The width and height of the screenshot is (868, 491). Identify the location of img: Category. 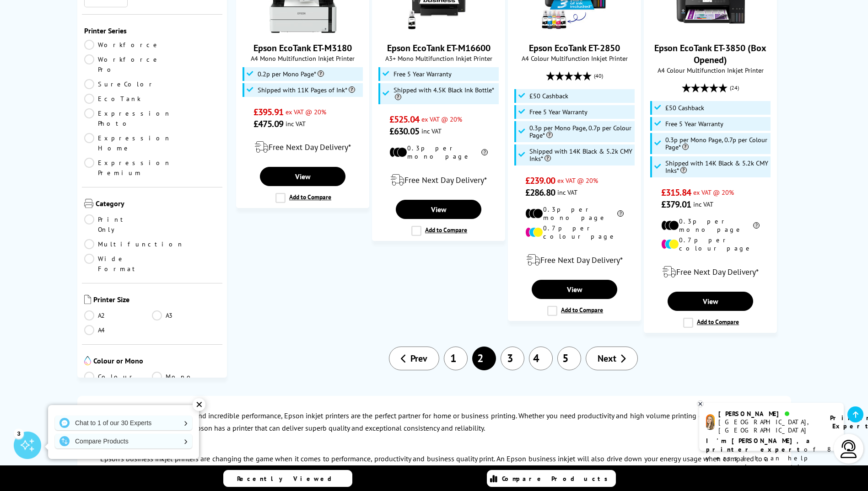
(88, 203).